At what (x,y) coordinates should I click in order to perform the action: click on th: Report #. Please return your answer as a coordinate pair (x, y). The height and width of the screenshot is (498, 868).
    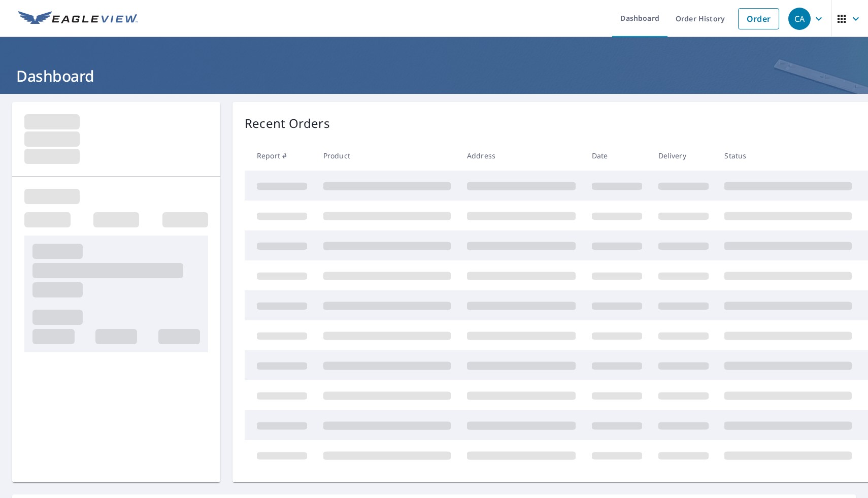
    Looking at the image, I should click on (280, 155).